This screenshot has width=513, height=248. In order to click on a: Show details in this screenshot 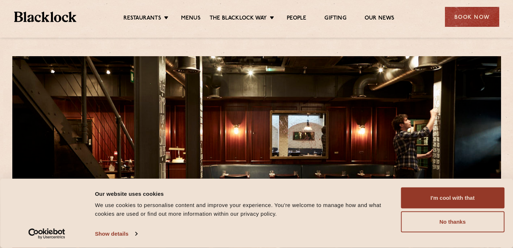, I will do `click(116, 234)`.